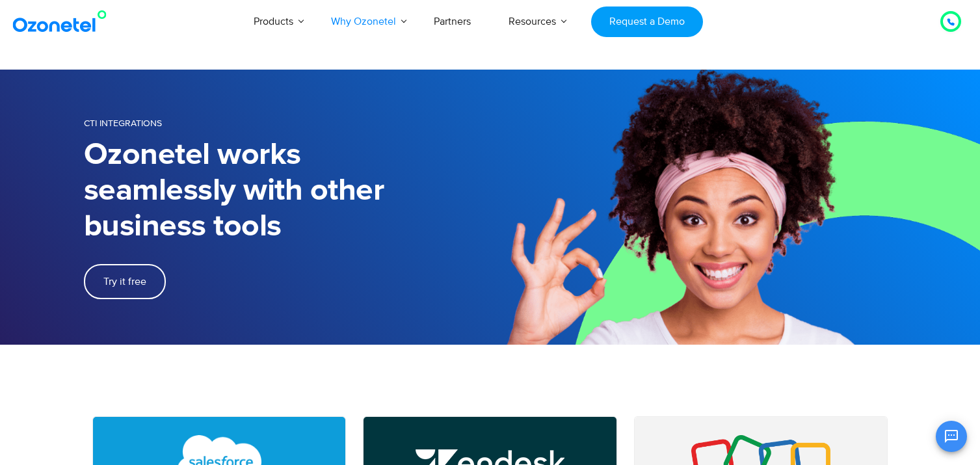  Describe the element at coordinates (646, 22) in the screenshot. I see `a: Request a Demo` at that location.